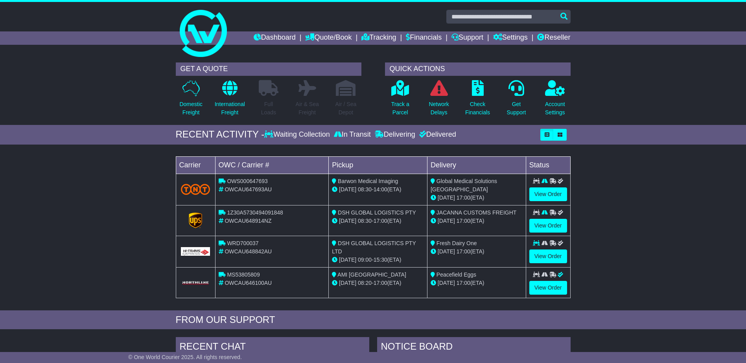  I want to click on span: Barwon Medical Imaging, so click(367, 181).